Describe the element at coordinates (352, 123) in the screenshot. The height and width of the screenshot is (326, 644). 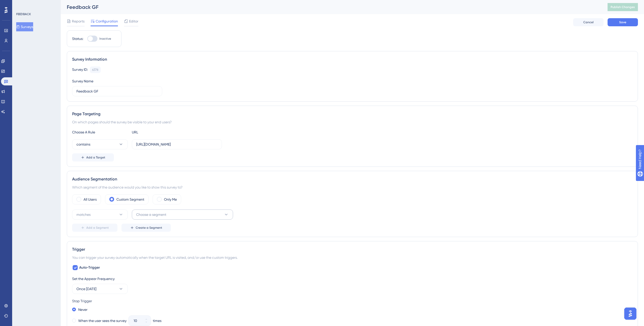
I see `div: On which pages should the survey be visible to your end users?` at that location.